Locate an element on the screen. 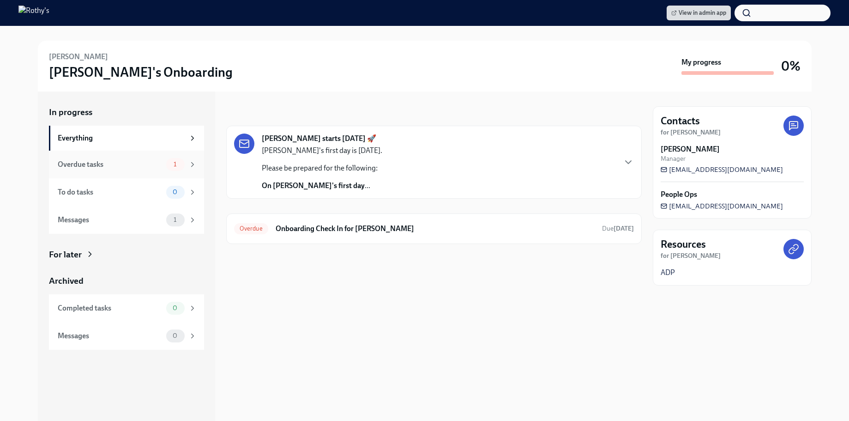  h4: Resources is located at coordinates (683, 244).